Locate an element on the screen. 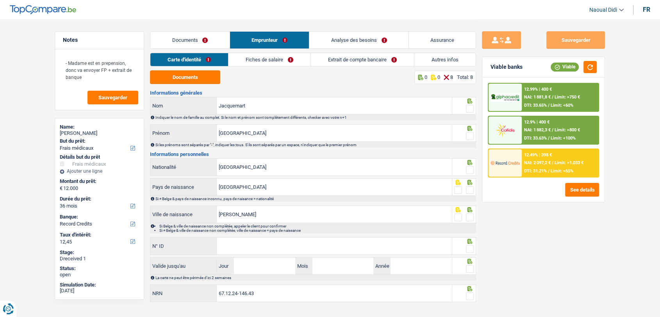  span: Limit: >1.033 € is located at coordinates (569, 162).